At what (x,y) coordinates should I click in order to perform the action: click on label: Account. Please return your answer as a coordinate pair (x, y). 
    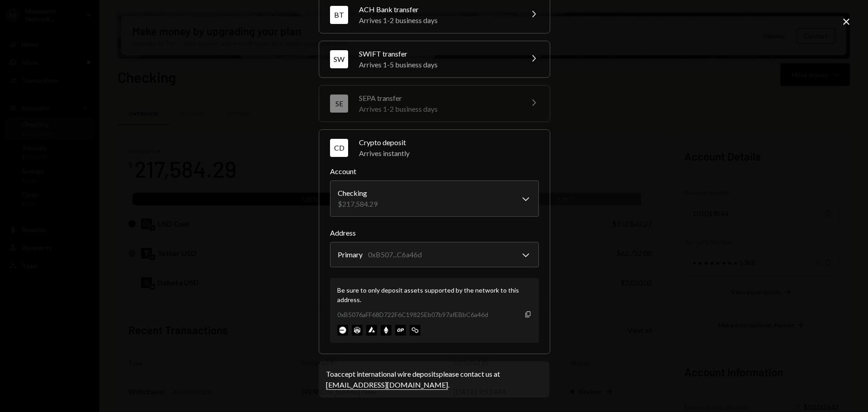
    Looking at the image, I should click on (434, 172).